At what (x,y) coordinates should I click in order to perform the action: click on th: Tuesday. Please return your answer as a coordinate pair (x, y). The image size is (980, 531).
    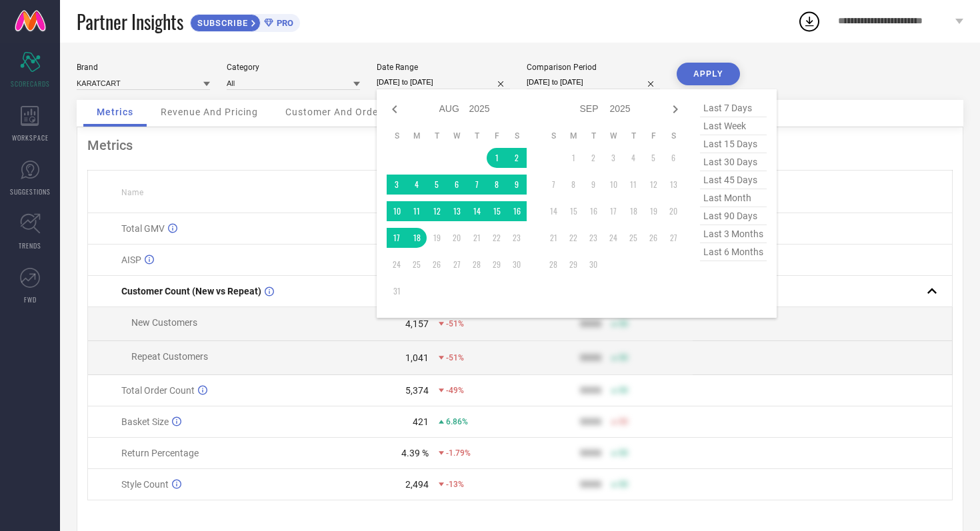
    Looking at the image, I should click on (593, 136).